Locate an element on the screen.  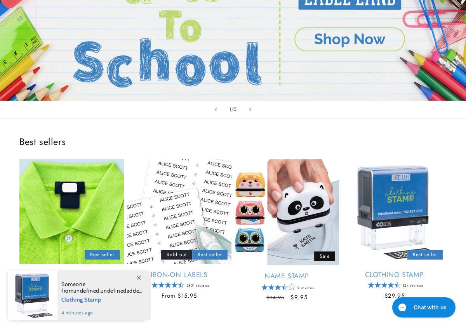
button: Previous slide is located at coordinates (216, 109).